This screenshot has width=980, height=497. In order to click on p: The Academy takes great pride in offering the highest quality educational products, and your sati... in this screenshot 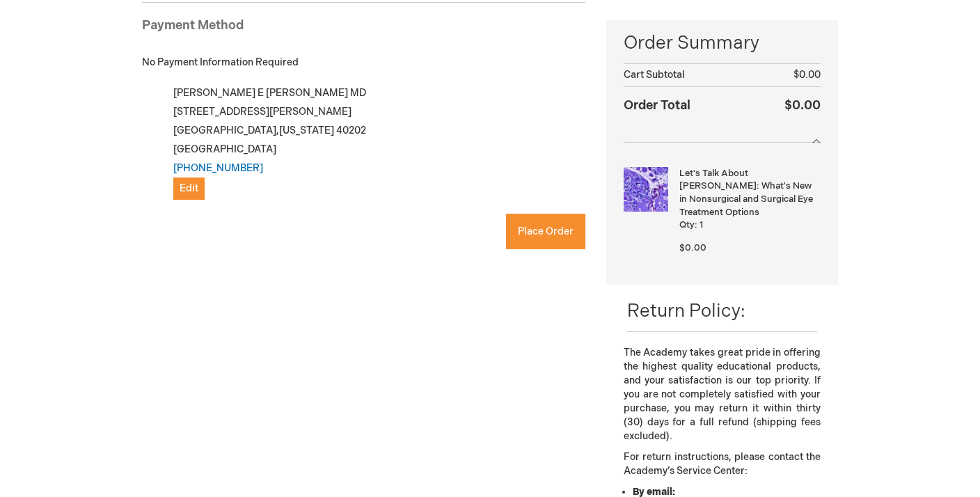, I will do `click(721, 395)`.